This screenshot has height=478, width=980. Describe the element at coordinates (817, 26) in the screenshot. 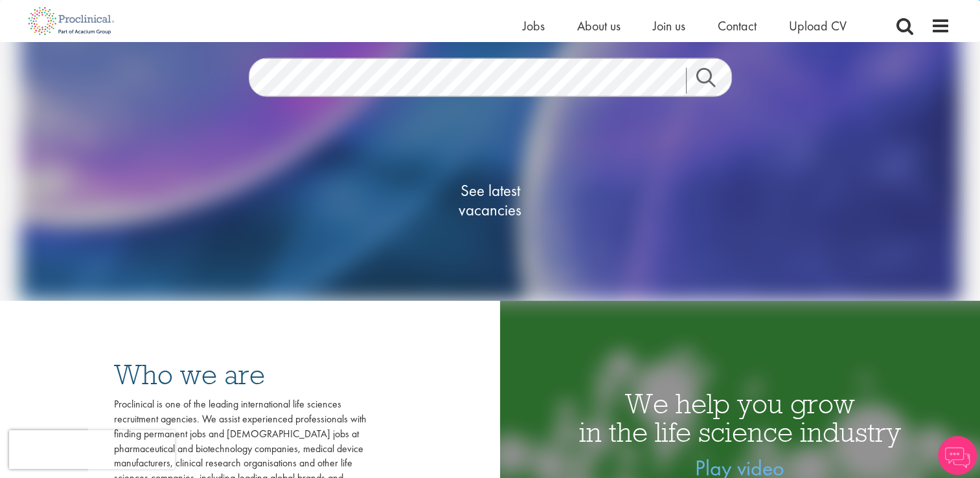

I see `span: Upload CV` at that location.